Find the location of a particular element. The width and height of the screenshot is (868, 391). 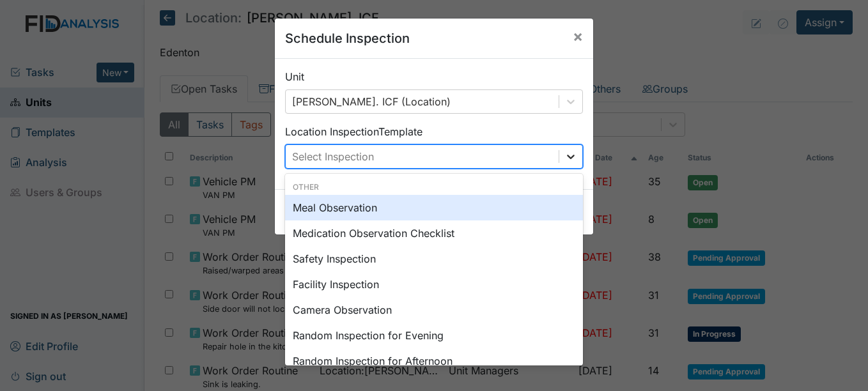

h5: Schedule Inspection is located at coordinates (347, 38).